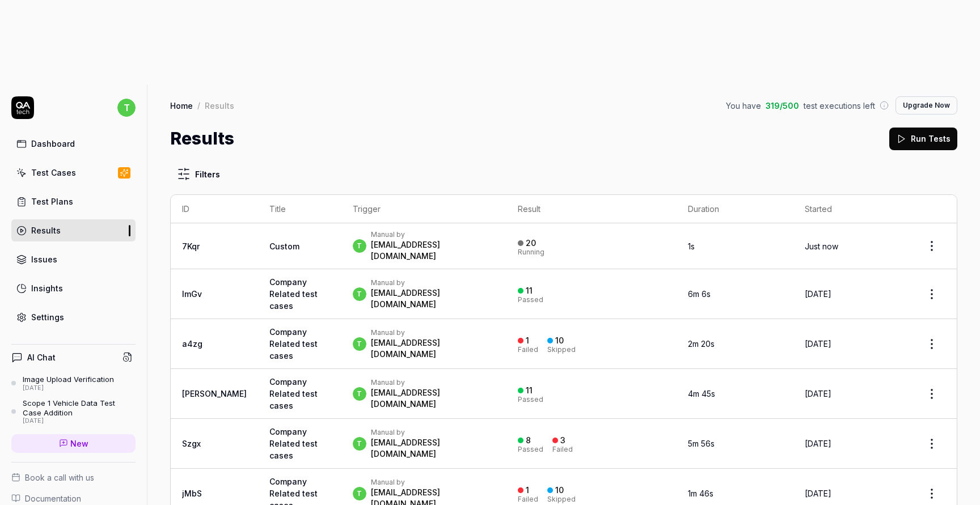 Image resolution: width=980 pixels, height=505 pixels. I want to click on div: Running, so click(531, 252).